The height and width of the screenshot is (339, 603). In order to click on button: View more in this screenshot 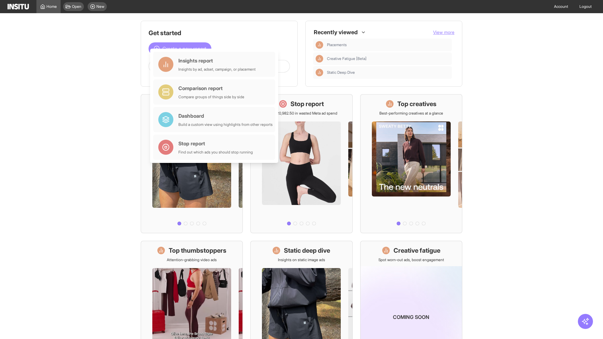, I will do `click(444, 32)`.